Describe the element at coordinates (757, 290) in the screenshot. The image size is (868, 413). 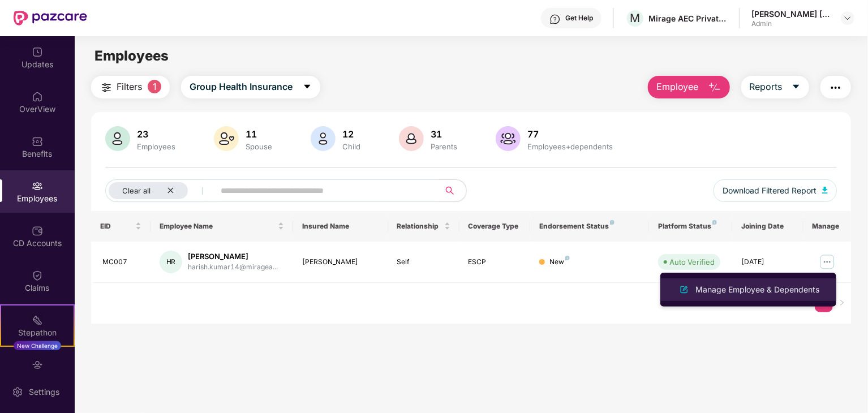
I see `div: Manage Employee & Dependents` at that location.